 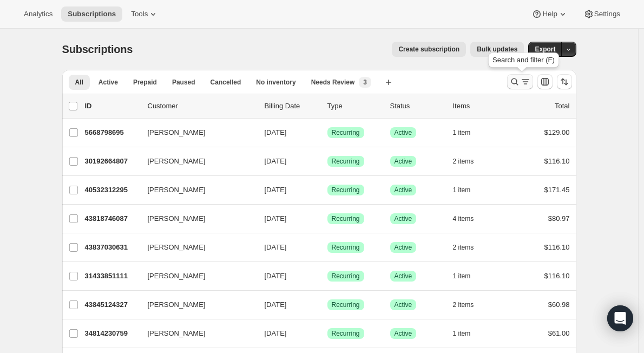 What do you see at coordinates (556, 132) in the screenshot?
I see `span: $129.00` at bounding box center [556, 132].